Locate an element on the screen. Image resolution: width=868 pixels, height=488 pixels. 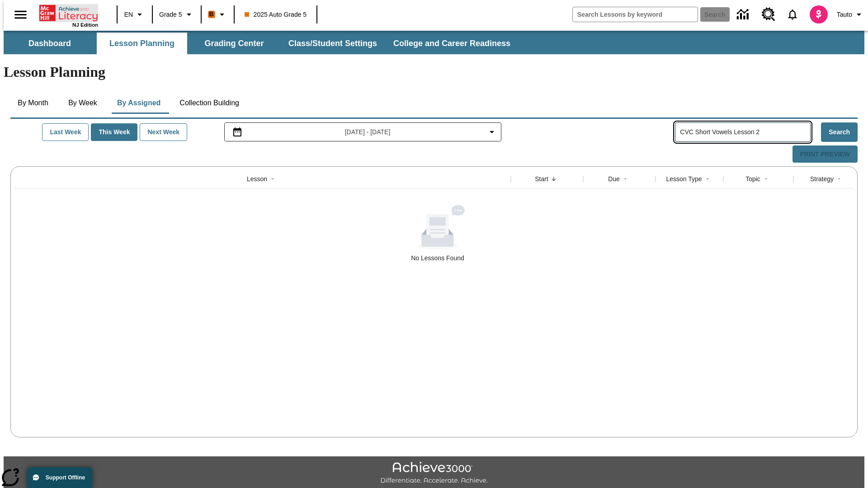
img: avatar image is located at coordinates (819, 14).